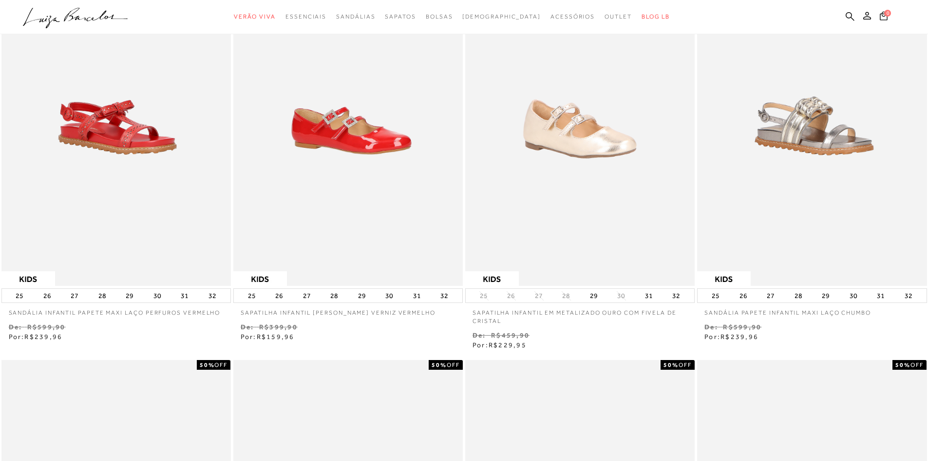  What do you see at coordinates (510, 335) in the screenshot?
I see `small: R$459,90` at bounding box center [510, 335].